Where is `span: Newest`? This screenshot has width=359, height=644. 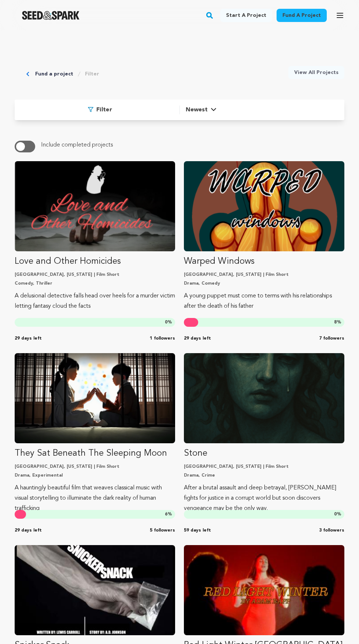 span: Newest is located at coordinates (197, 110).